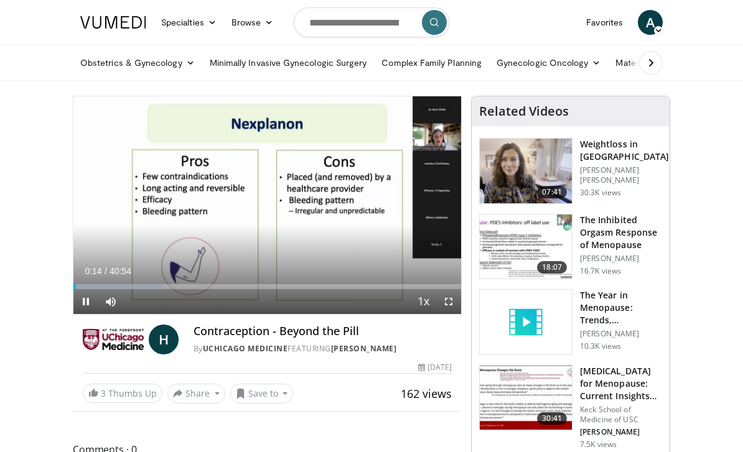 The width and height of the screenshot is (743, 452). What do you see at coordinates (604, 22) in the screenshot?
I see `a: Favorites` at bounding box center [604, 22].